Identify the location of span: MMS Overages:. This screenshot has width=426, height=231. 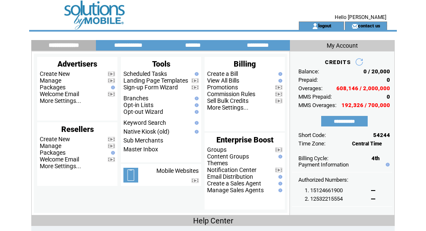
(317, 105).